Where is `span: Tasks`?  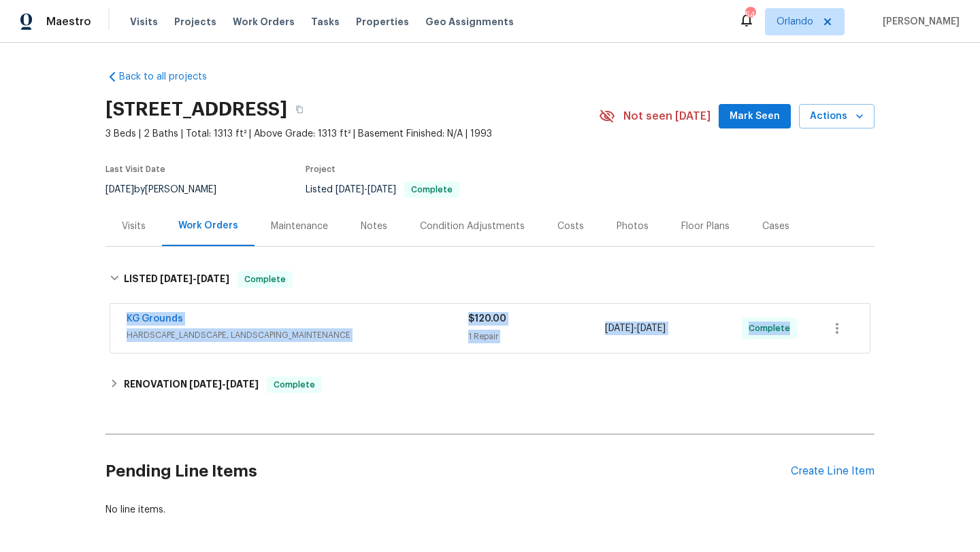
span: Tasks is located at coordinates (325, 22).